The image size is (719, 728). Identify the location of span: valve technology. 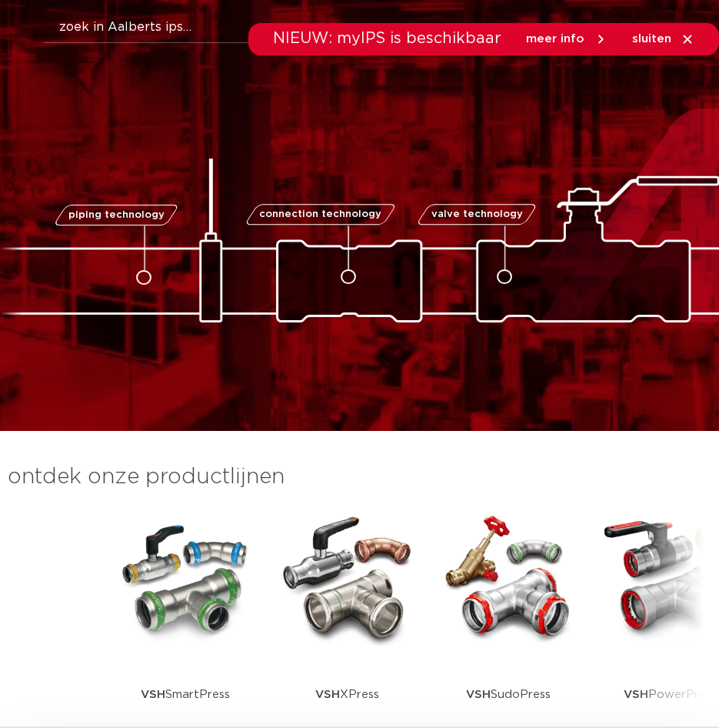
(476, 214).